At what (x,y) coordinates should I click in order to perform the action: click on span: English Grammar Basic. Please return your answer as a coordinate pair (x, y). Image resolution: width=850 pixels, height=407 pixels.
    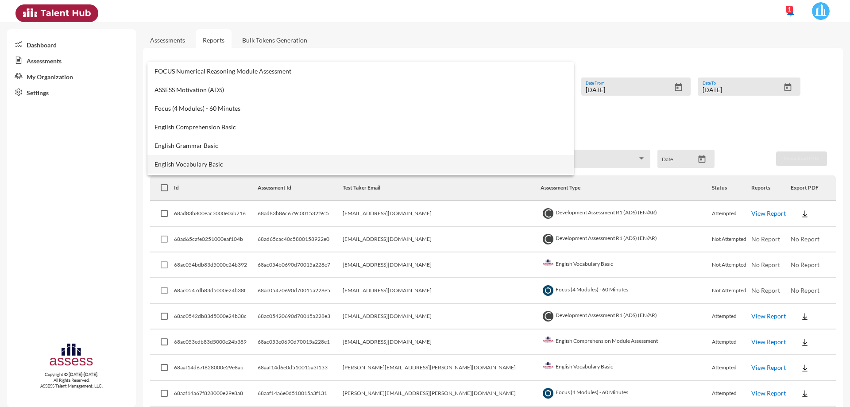
    Looking at the image, I should click on (361, 146).